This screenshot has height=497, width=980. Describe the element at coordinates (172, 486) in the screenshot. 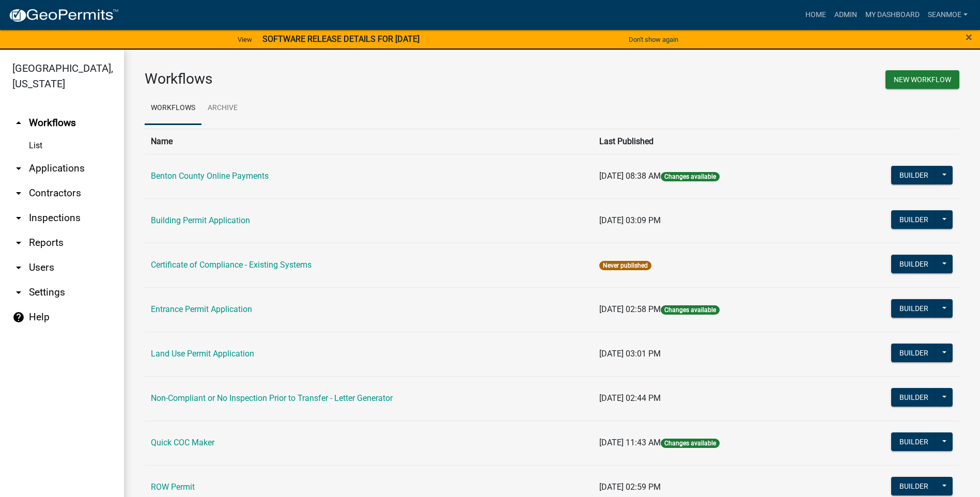

I see `a: ROW Permit` at that location.